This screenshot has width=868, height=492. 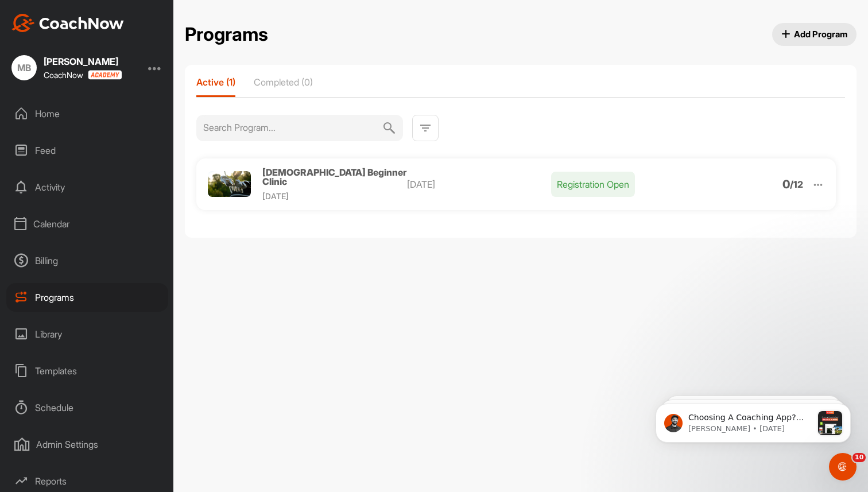 I want to click on div: Feed, so click(x=87, y=150).